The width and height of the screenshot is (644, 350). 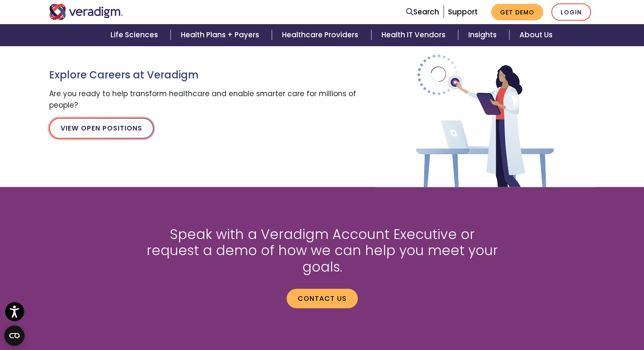 What do you see at coordinates (323, 251) in the screenshot?
I see `h2: Speak with a Veradigm Account Executive or request a demo of how we can help you meet your goals.` at bounding box center [323, 251].